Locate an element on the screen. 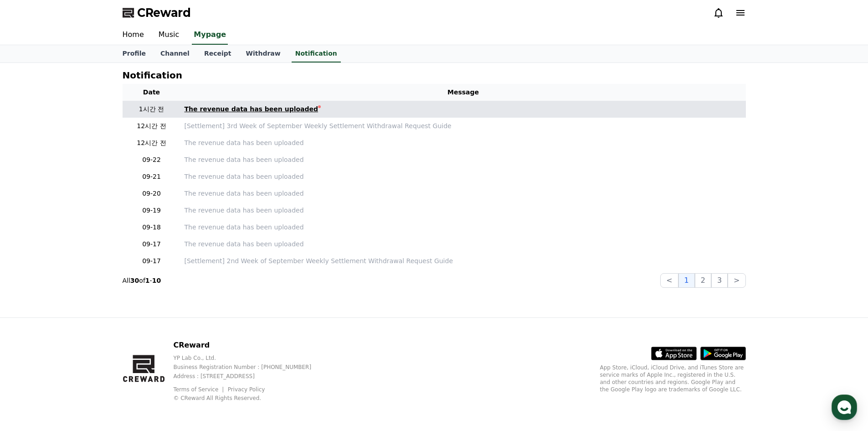  p: [Settlement] 2nd Week of September Weekly Settlement Withdrawal Request Guide is located at coordinates (464, 261).